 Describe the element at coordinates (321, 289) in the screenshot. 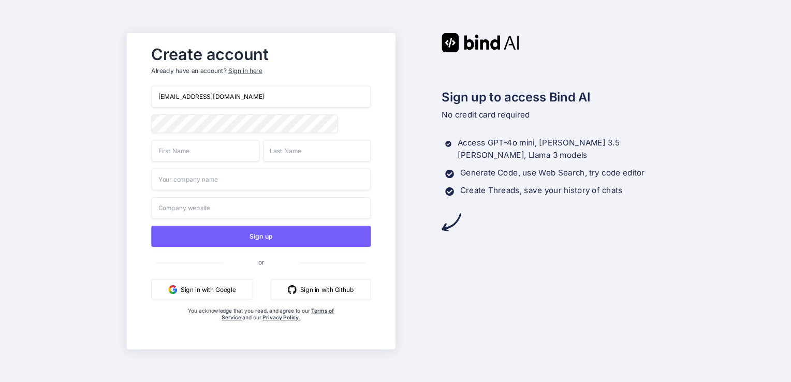

I see `button: Sign in with Github` at that location.